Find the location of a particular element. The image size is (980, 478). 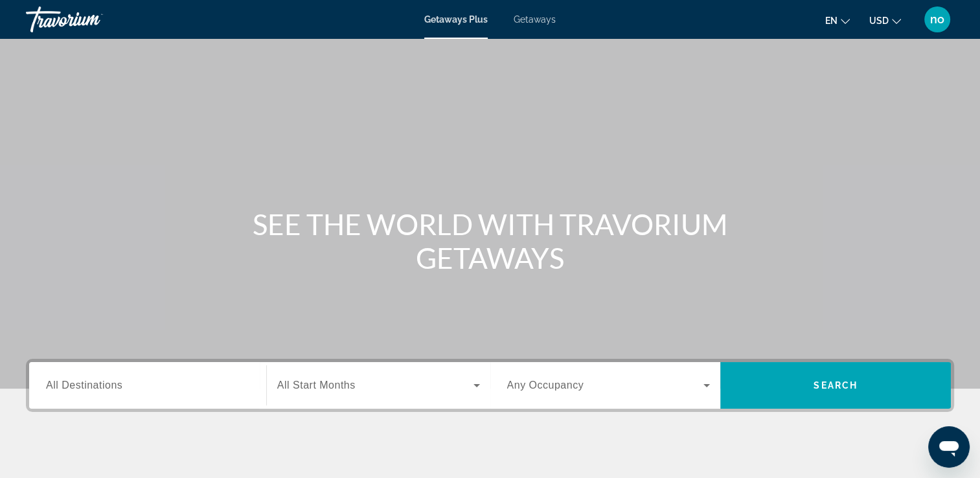

span: en is located at coordinates (830, 21).